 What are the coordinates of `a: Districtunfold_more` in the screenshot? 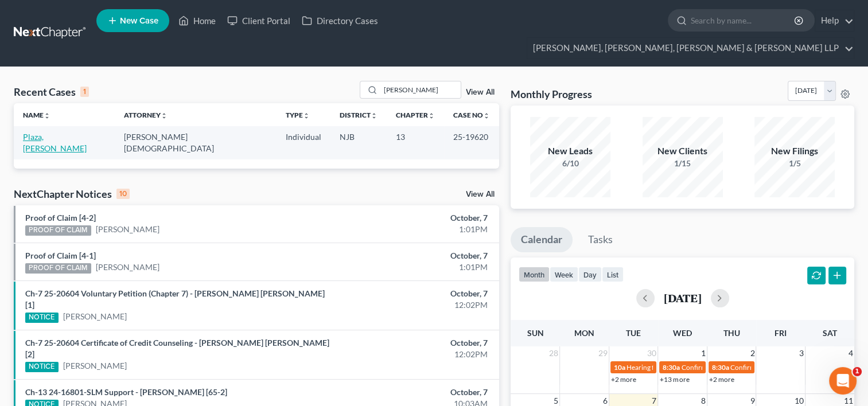 It's located at (358, 115).